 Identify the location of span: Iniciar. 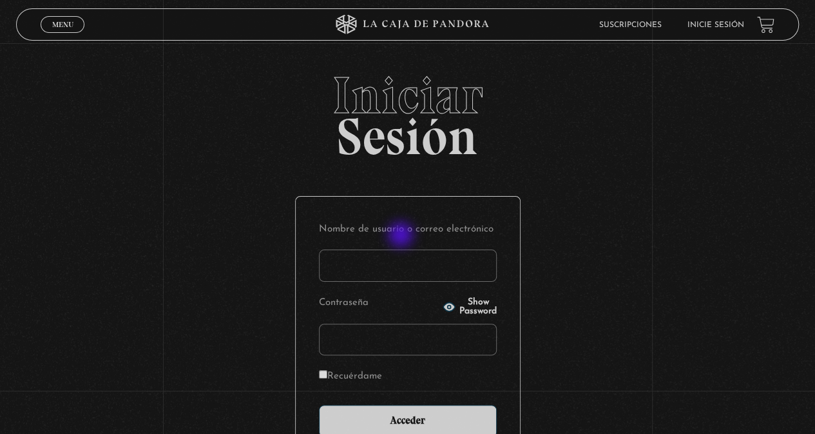
(407, 95).